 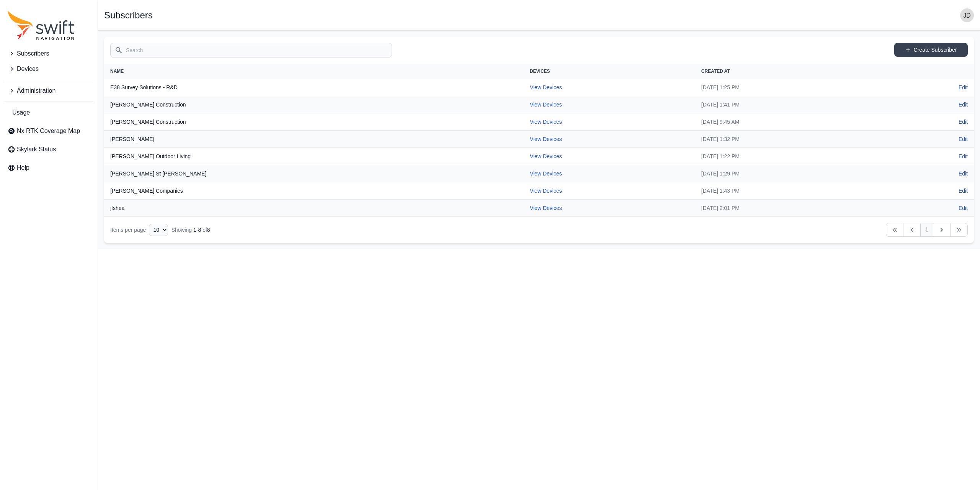 What do you see at coordinates (159, 229) in the screenshot?
I see `select: Display Limit` at bounding box center [159, 229].